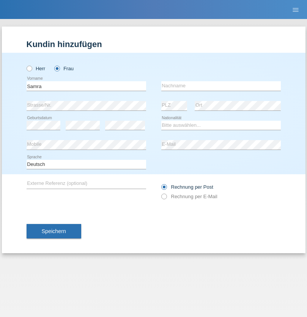 This screenshot has width=307, height=317. I want to click on label: Herr, so click(36, 68).